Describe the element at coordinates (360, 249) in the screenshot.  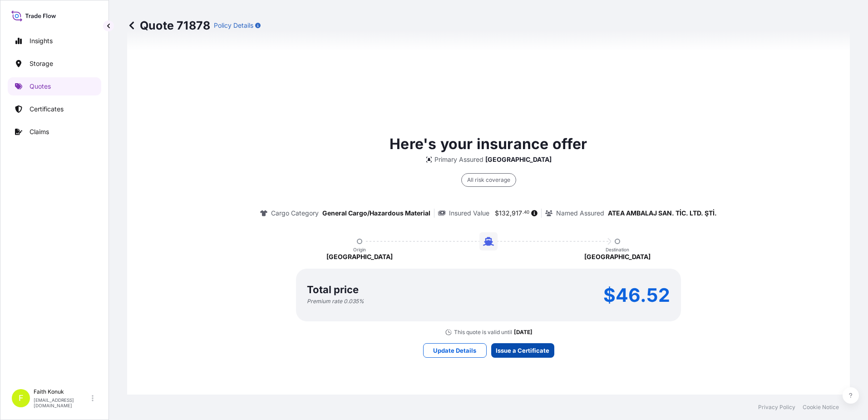
I see `p: Origin` at that location.